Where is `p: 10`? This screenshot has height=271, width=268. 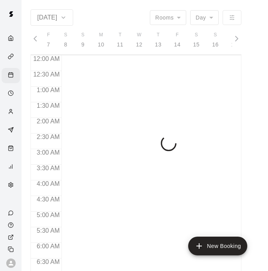 p: 10 is located at coordinates (101, 45).